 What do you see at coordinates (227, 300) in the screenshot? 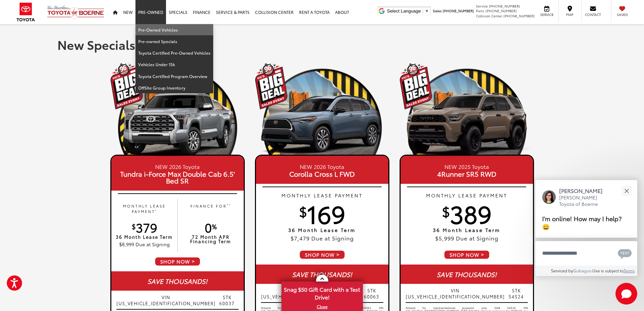
I see `span: STK 60037` at bounding box center [227, 300].